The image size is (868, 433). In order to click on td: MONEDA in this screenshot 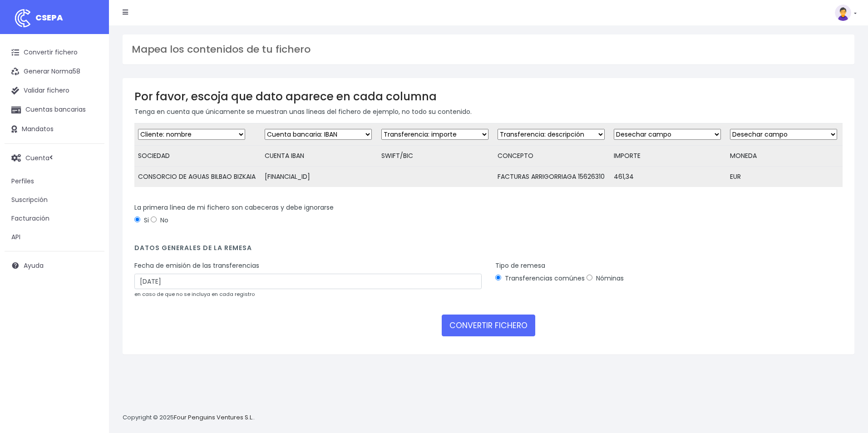, I will do `click(784, 156)`.